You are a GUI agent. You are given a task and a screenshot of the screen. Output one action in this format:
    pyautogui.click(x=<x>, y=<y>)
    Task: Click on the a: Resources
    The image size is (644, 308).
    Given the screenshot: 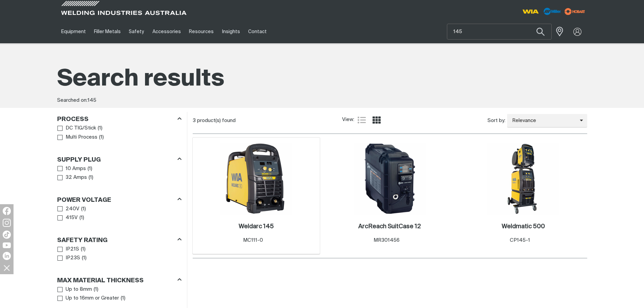 What is the action you would take?
    pyautogui.click(x=201, y=32)
    